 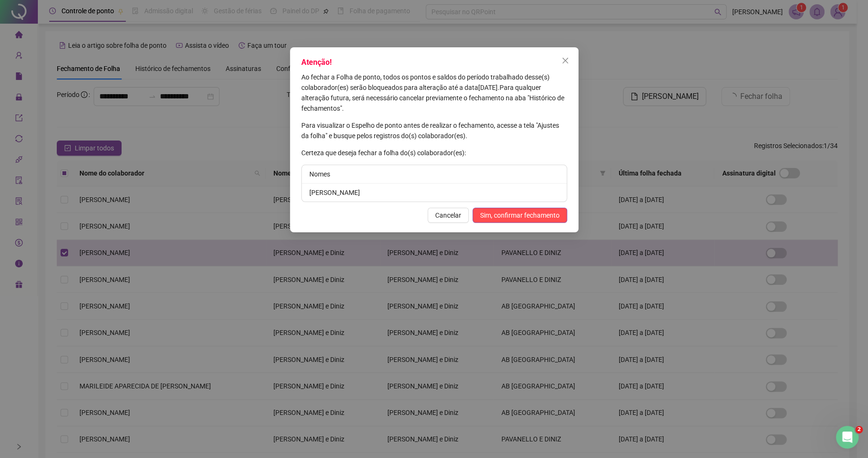 What do you see at coordinates (316, 62) in the screenshot?
I see `span: Atenção!` at bounding box center [316, 62].